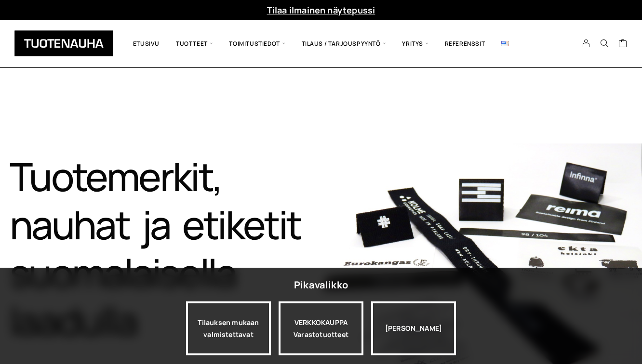 The width and height of the screenshot is (642, 364). What do you see at coordinates (321, 329) in the screenshot?
I see `a: VERKKOKAUPPAVarastotuotteet` at bounding box center [321, 329].